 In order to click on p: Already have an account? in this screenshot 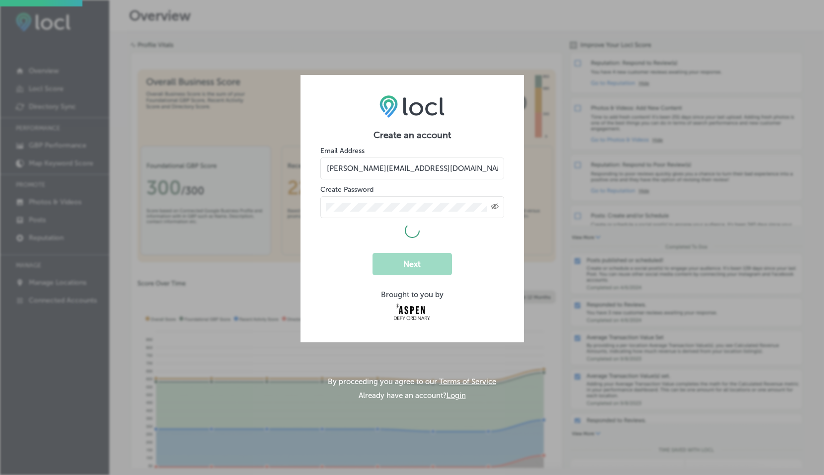, I will do `click(412, 395)`.